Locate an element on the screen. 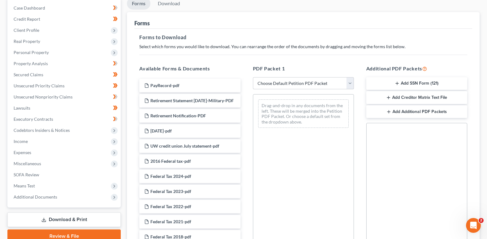 Image resolution: width=487 pixels, height=239 pixels. span: Means Test is located at coordinates (24, 186).